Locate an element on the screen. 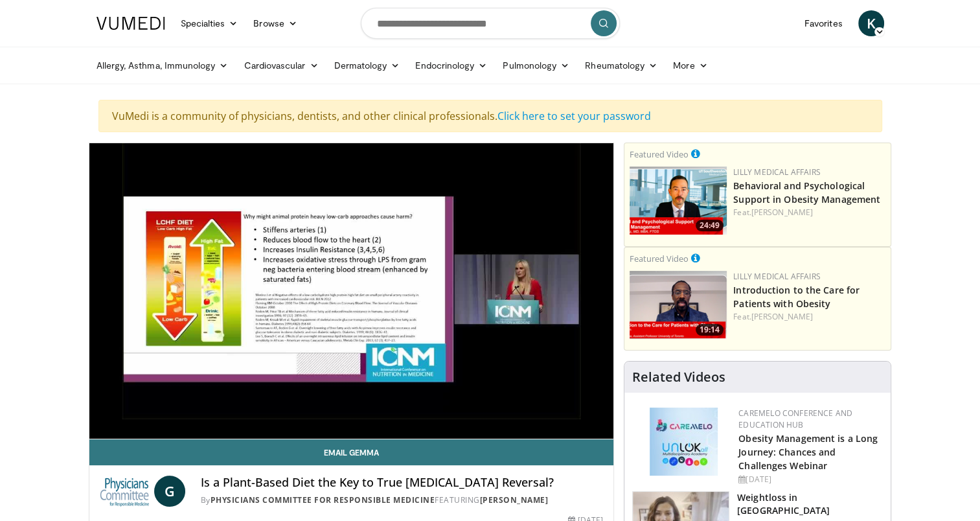  div: By FEATURING is located at coordinates (402, 500).